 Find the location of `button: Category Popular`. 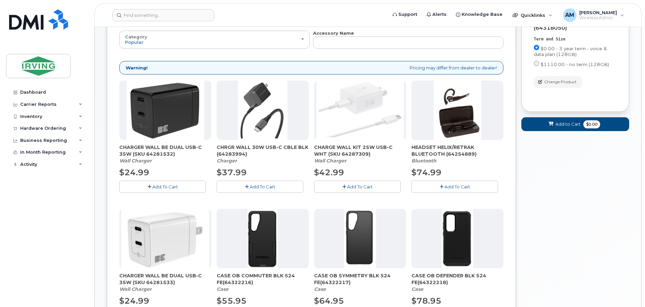

button: Category Popular is located at coordinates (214, 39).